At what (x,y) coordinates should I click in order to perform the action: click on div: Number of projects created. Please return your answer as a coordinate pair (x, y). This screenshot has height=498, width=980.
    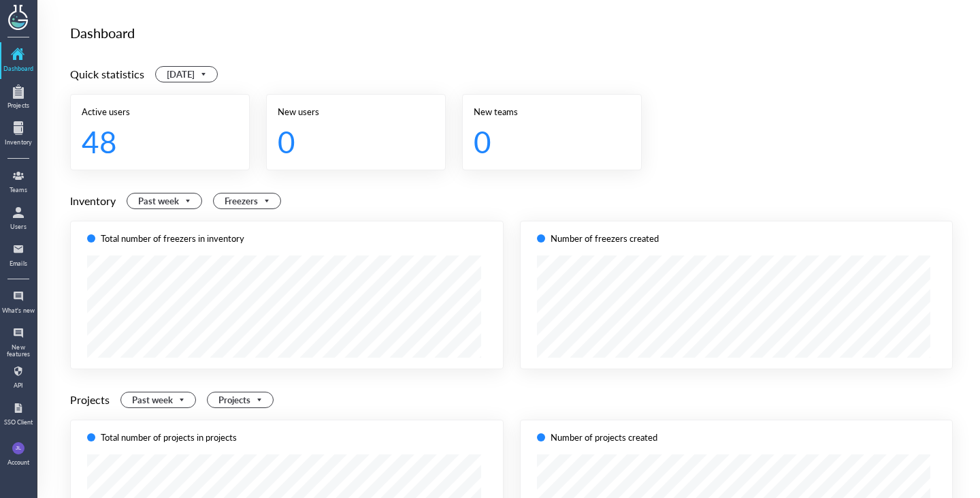
    Looking at the image, I should click on (603, 437).